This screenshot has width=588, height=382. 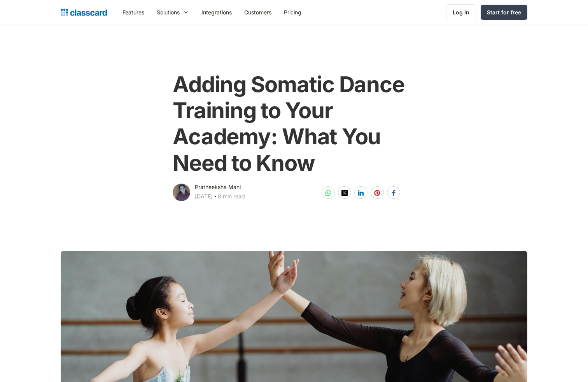 I want to click on div: 8 min read, so click(x=232, y=196).